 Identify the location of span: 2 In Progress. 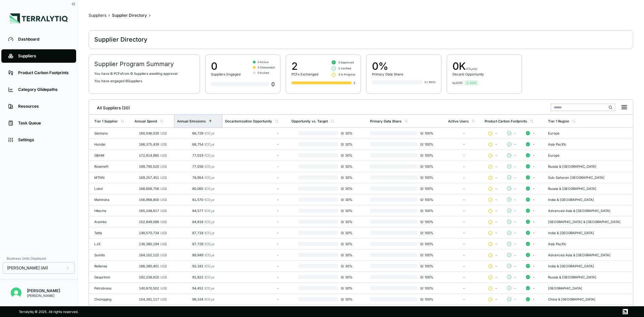
(346, 74).